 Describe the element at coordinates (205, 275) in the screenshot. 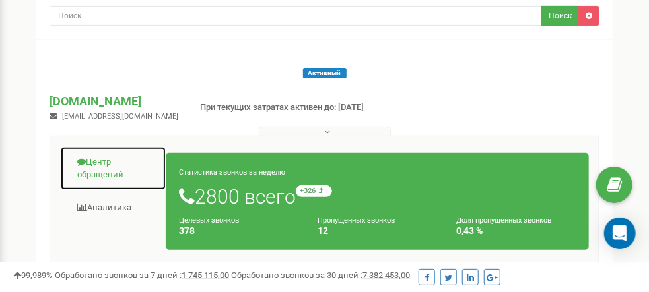

I see `u: 1 745 115,00` at that location.